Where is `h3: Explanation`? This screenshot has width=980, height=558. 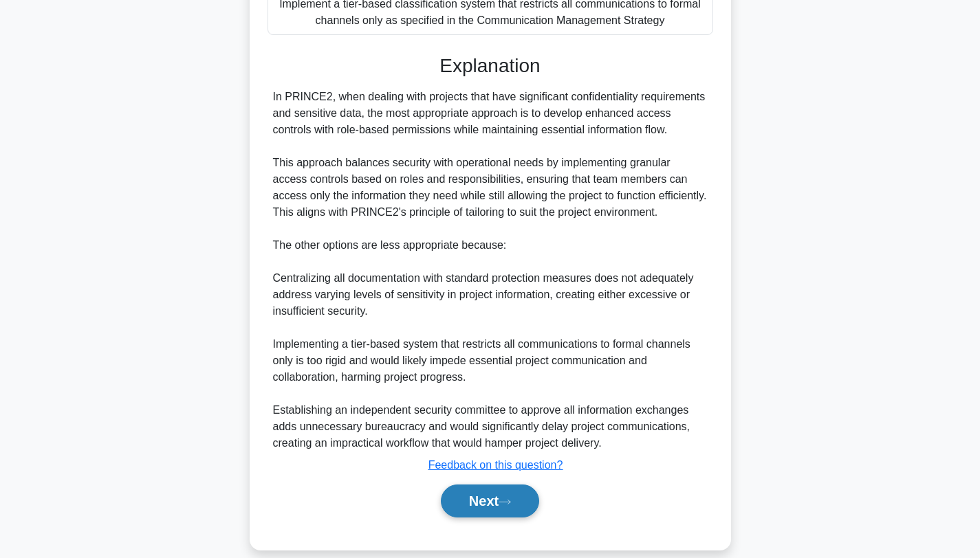 h3: Explanation is located at coordinates (490, 66).